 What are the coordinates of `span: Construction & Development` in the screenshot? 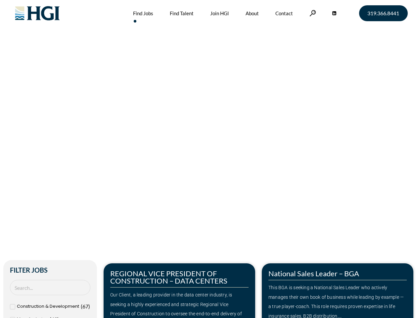 It's located at (48, 306).